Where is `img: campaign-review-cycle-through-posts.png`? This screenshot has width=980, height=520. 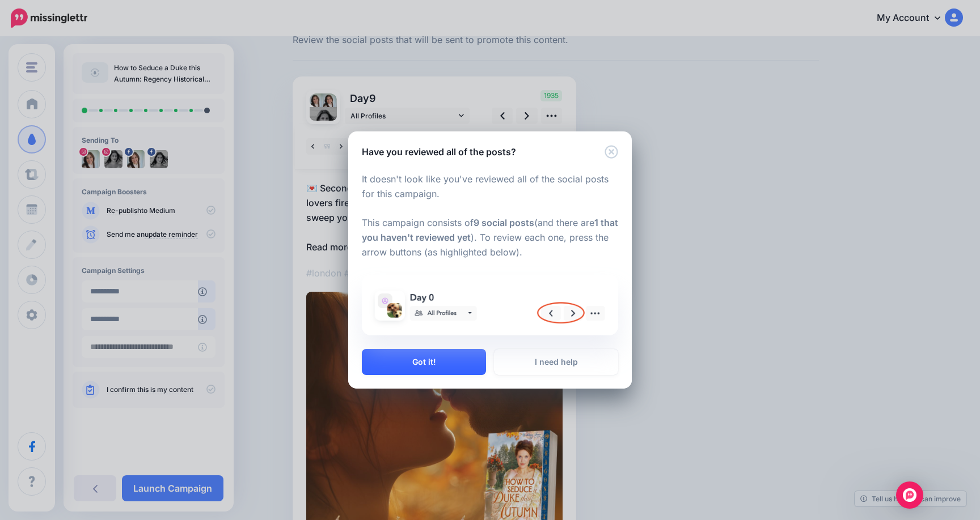 img: campaign-review-cycle-through-posts.png is located at coordinates (490, 305).